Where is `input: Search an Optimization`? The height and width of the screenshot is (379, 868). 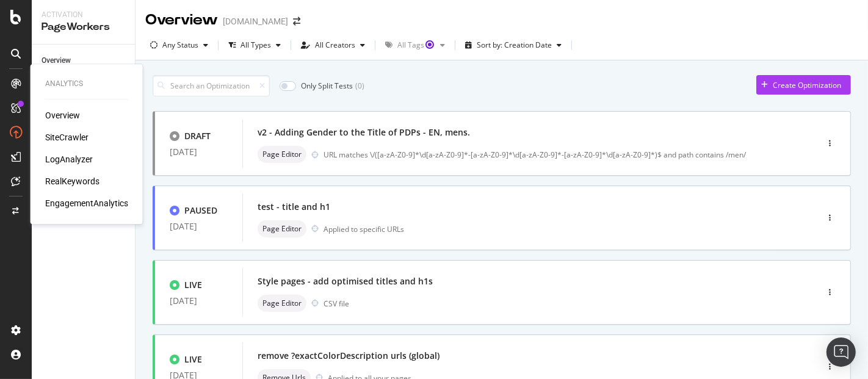 input: Search an Optimization is located at coordinates (211, 85).